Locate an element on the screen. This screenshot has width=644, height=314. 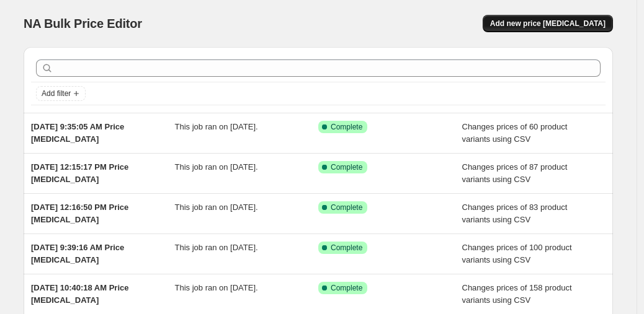
span: Changes prices of 158 product variants using CSV is located at coordinates (517, 294).